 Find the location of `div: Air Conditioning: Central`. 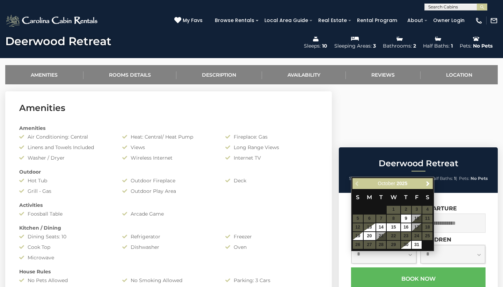

div: Air Conditioning: Central is located at coordinates (65, 137).